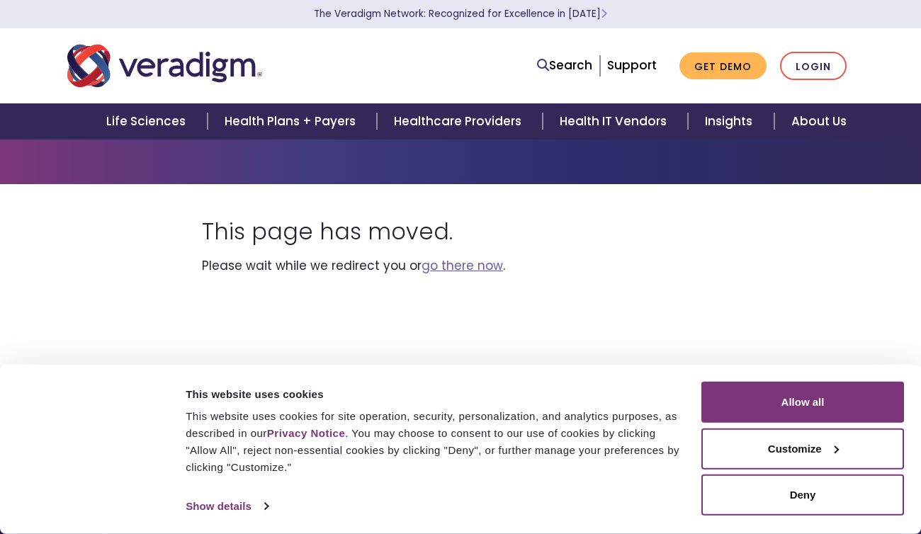 This screenshot has width=921, height=534. Describe the element at coordinates (632, 65) in the screenshot. I see `a: Support` at that location.